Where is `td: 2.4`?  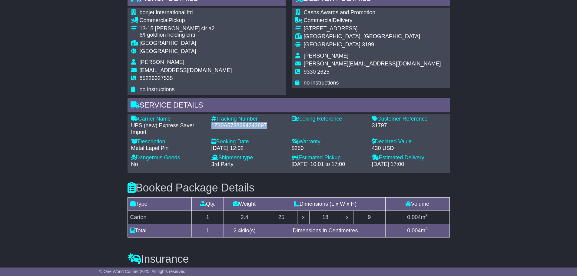 td: 2.4 is located at coordinates (244, 217).